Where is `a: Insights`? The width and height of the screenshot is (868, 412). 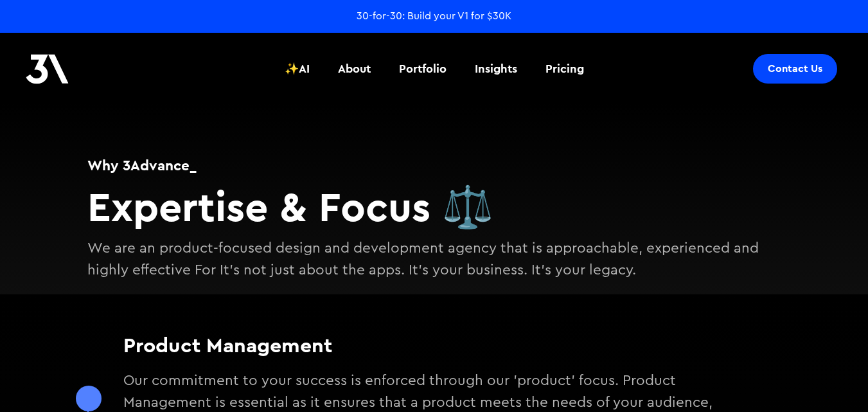 a: Insights is located at coordinates (496, 69).